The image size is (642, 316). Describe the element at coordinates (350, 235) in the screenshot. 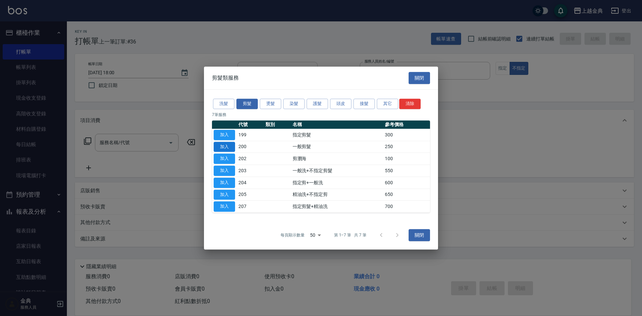

I see `p: 第 1–7 筆 共 7 筆` at that location.